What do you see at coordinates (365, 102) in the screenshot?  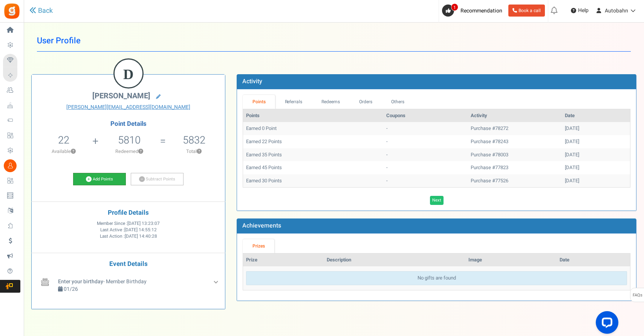 I see `a: Orders` at bounding box center [365, 102].